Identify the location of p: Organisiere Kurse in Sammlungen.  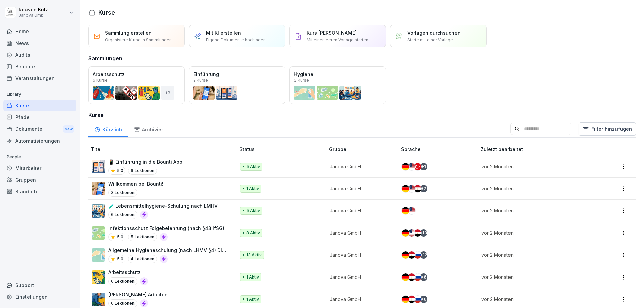
(138, 40).